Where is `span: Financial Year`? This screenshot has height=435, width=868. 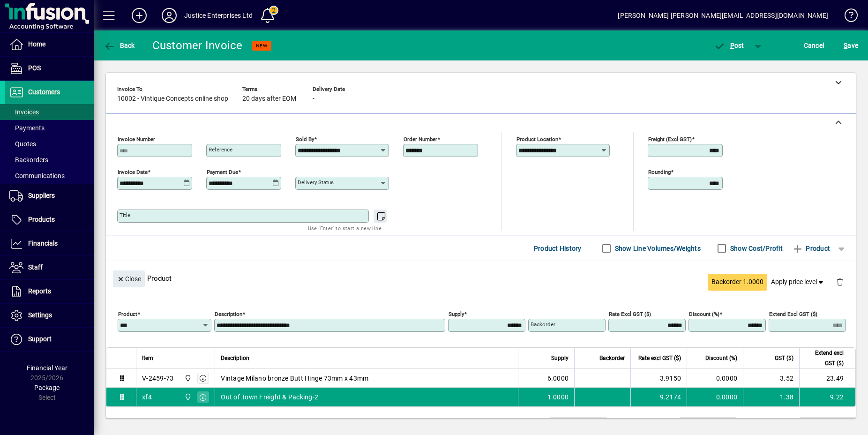
span: Financial Year is located at coordinates (47, 368).